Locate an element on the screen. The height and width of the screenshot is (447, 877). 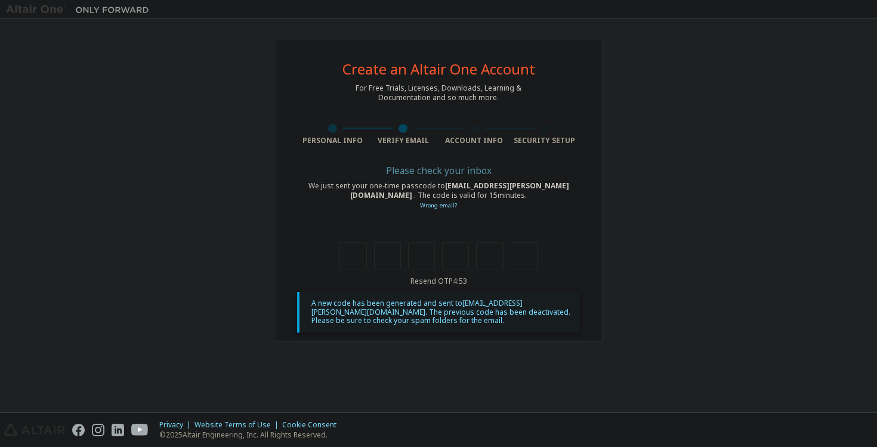
img: facebook.svg is located at coordinates (78, 430).